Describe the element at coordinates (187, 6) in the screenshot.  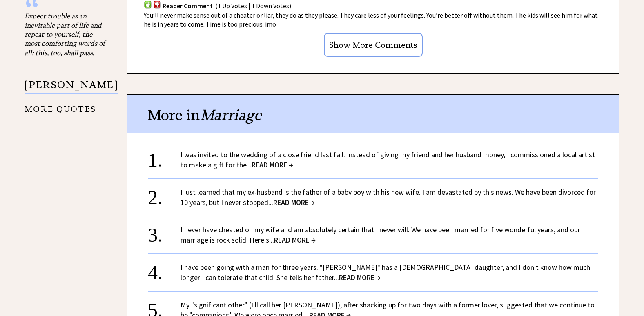
I see `span: Reader Comment` at that location.